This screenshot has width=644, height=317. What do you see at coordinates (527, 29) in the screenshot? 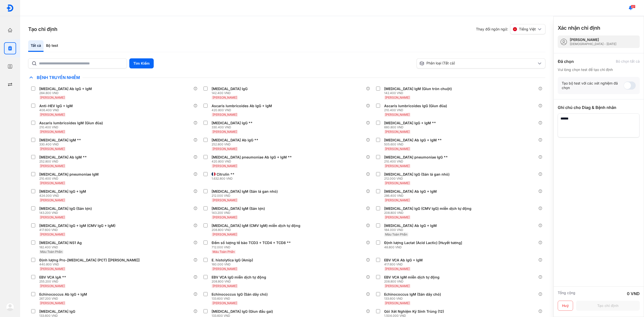
I see `span: Tiếng Việt` at bounding box center [527, 29].